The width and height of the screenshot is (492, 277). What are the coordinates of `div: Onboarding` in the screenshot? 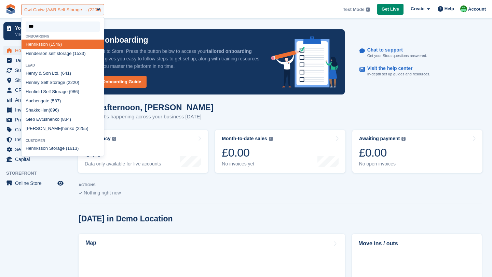 It's located at (63, 36).